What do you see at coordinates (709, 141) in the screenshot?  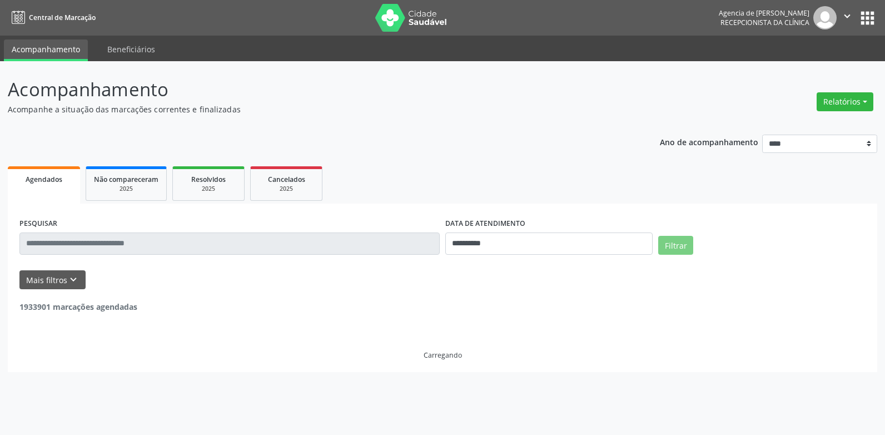 I see `p: Ano de acompanhamento` at bounding box center [709, 141].